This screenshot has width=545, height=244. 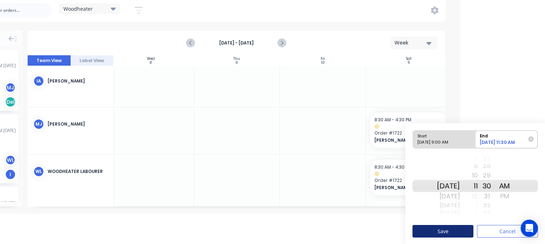 I want to click on div: Del, so click(x=10, y=102).